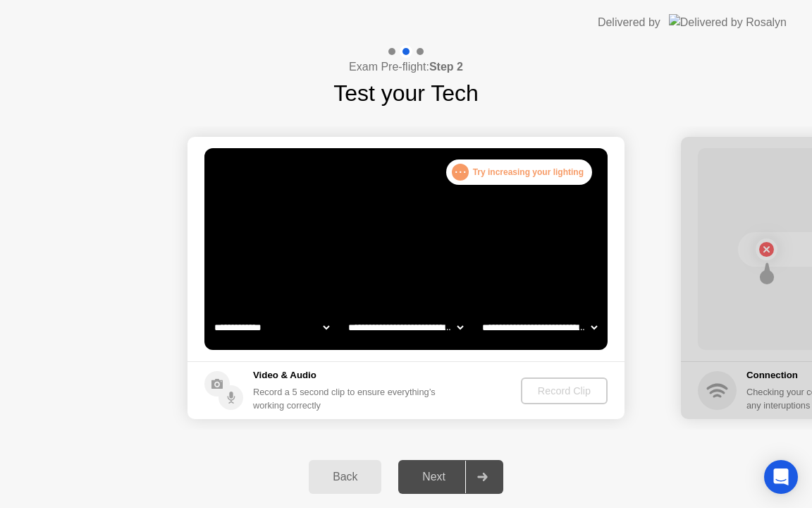 The image size is (812, 508). What do you see at coordinates (344, 477) in the screenshot?
I see `button: Back` at bounding box center [344, 477].